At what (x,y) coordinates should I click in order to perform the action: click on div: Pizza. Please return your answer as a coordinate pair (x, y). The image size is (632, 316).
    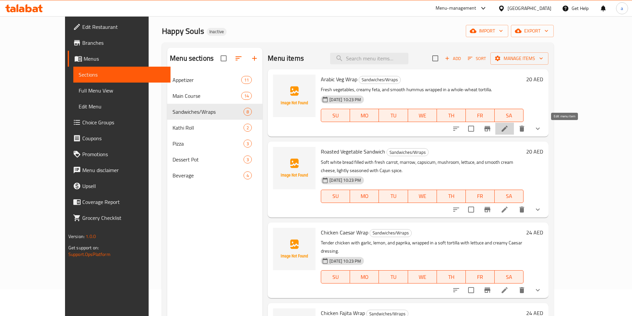
    Looking at the image, I should click on (208, 144).